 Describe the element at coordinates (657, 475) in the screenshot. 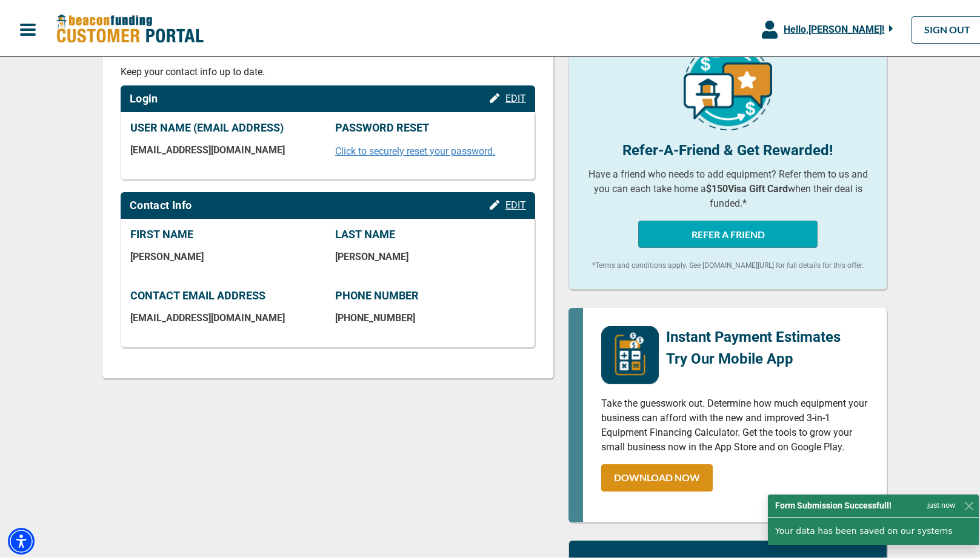

I see `a: DOWNLOAD NOW` at that location.